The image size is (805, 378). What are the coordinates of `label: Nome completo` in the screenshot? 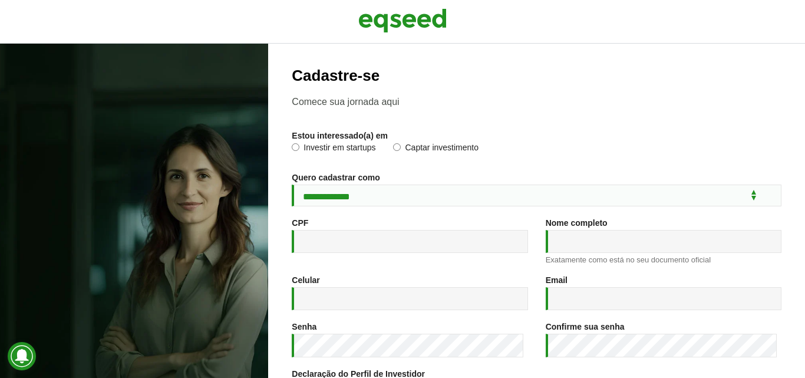 It's located at (576, 223).